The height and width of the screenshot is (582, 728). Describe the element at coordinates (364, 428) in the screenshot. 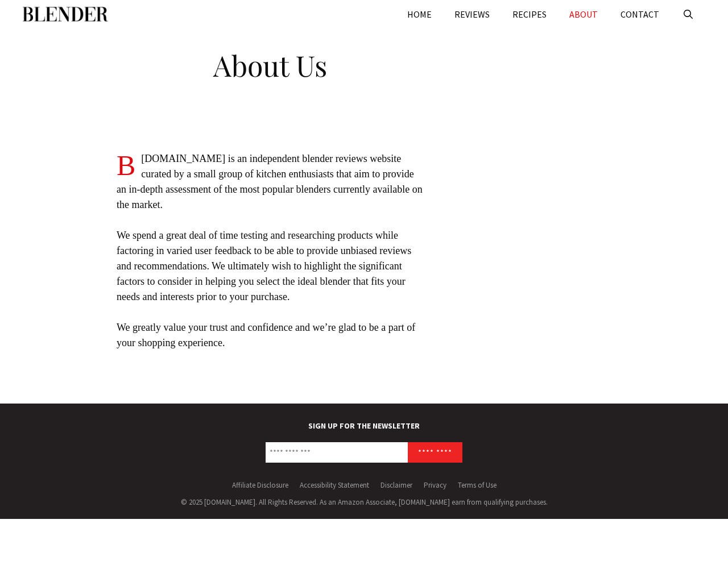

I see `label: SIGN UP FOR THE NEWSLETTER` at that location.